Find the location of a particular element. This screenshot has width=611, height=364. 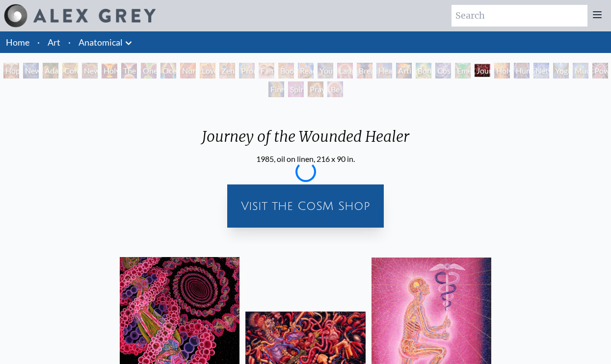

div: Holy Grail is located at coordinates (109, 71).